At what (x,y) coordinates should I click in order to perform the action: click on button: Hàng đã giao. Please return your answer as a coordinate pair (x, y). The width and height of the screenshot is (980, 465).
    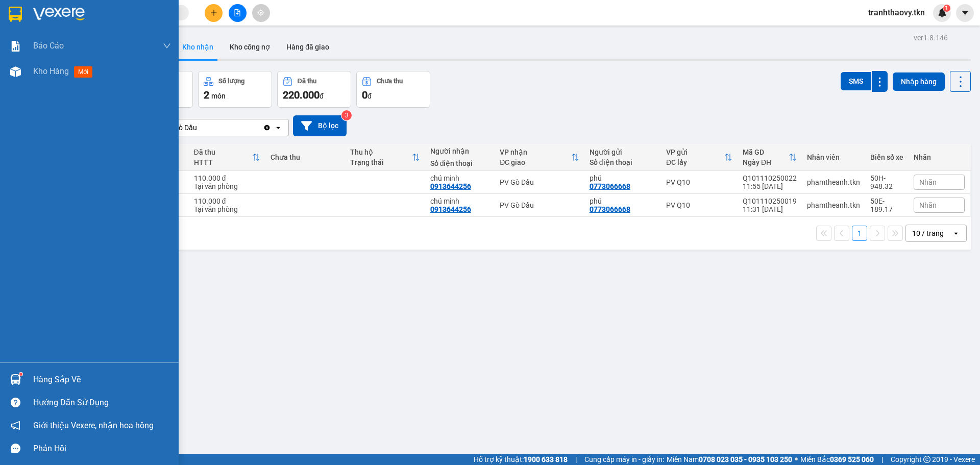
    Looking at the image, I should click on (308, 47).